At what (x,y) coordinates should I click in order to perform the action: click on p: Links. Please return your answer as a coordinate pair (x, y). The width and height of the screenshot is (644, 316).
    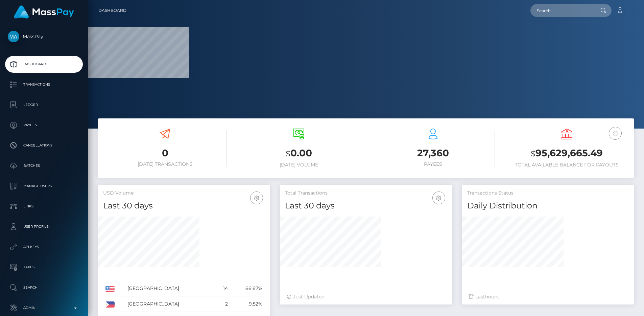
    Looking at the image, I should click on (44, 207).